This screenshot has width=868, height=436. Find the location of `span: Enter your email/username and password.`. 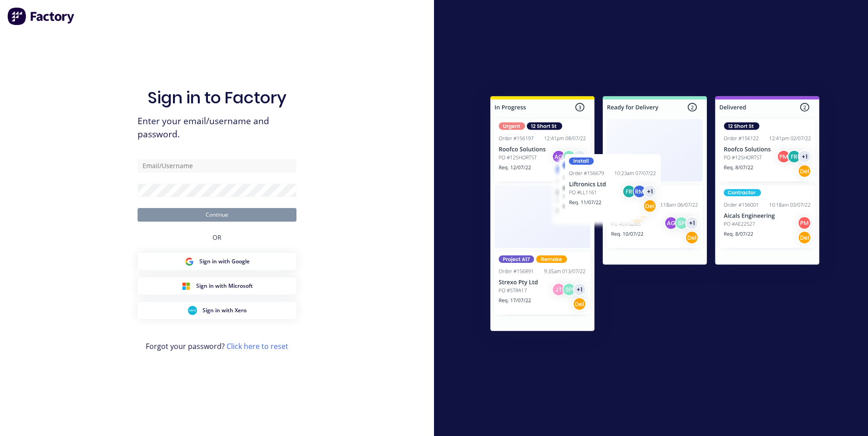

span: Enter your email/username and password. is located at coordinates (217, 128).